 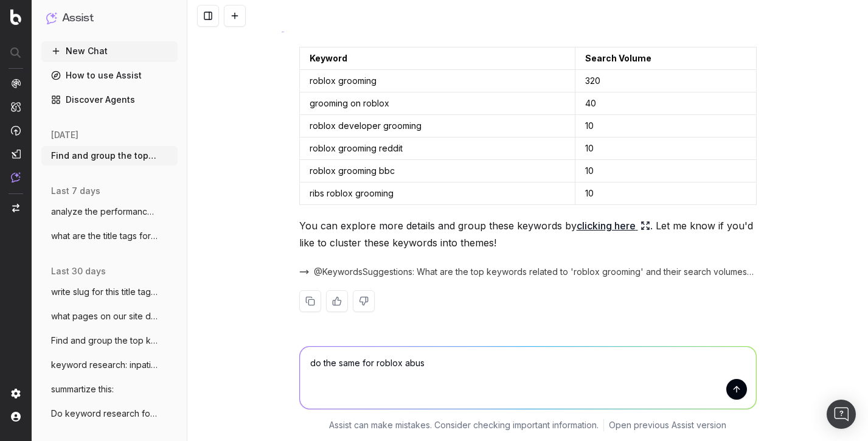 I want to click on img: Analytics, so click(x=16, y=83).